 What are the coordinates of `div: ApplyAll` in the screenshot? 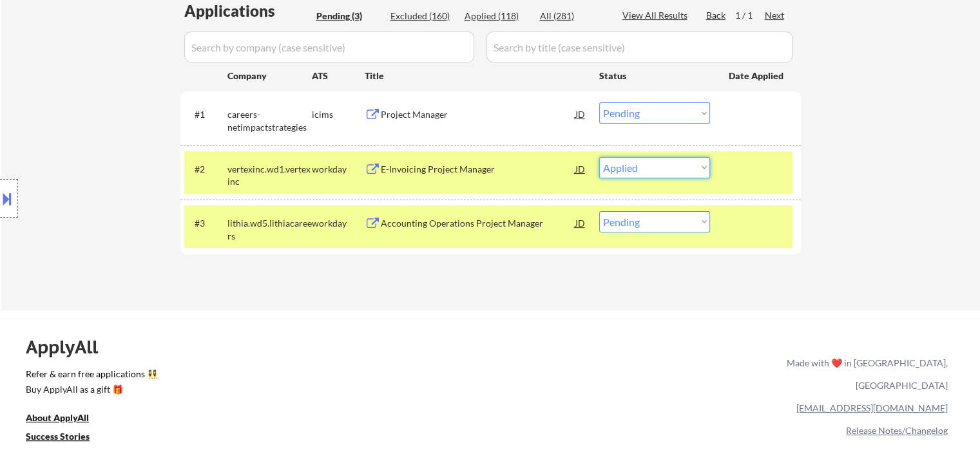 It's located at (69, 347).